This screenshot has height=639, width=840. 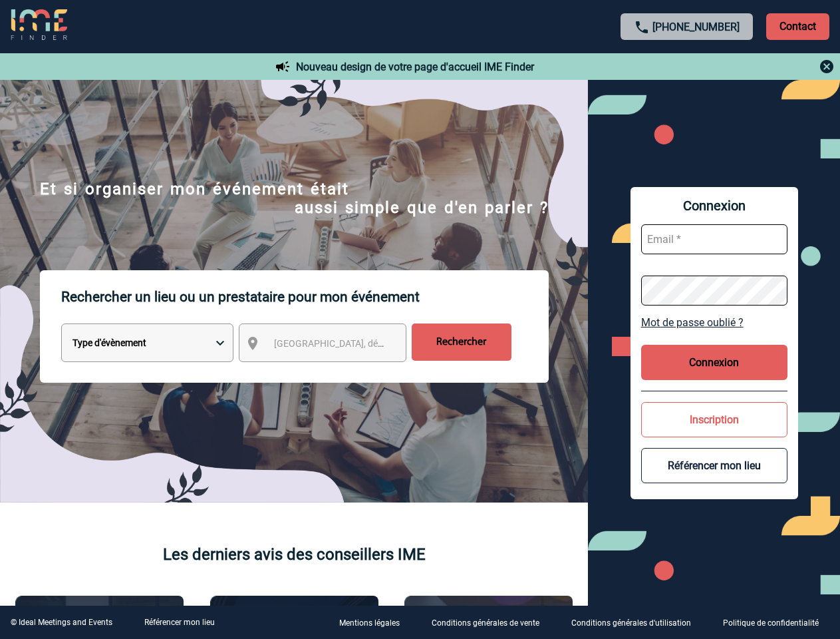 I want to click on p: Rechercher un lieu ou un prestataire pour mon événement, so click(x=305, y=297).